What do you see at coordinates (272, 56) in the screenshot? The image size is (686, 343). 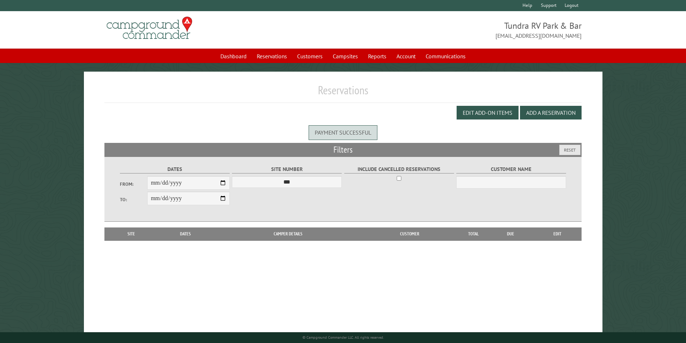 I see `a: Reservations` at bounding box center [272, 56].